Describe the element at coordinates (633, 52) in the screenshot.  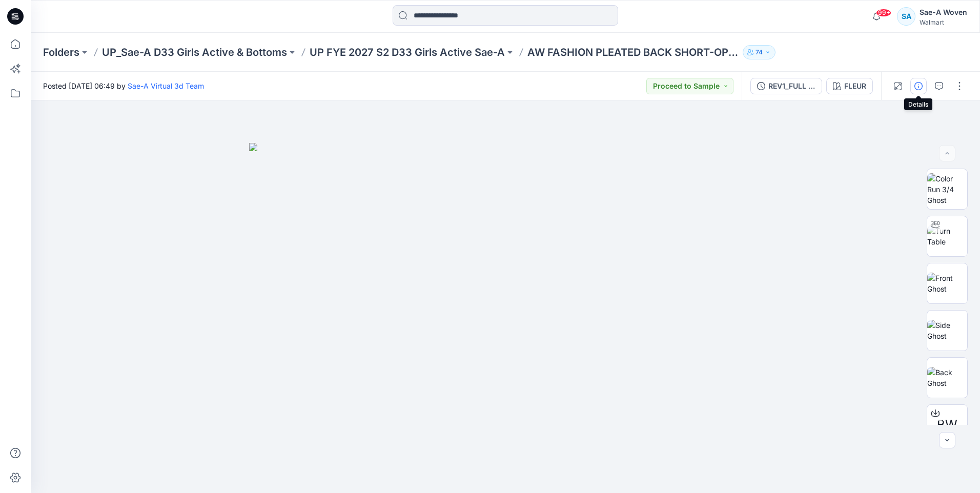
I see `p: AW FASHION PLEATED BACK SHORT-OPT1` at that location.